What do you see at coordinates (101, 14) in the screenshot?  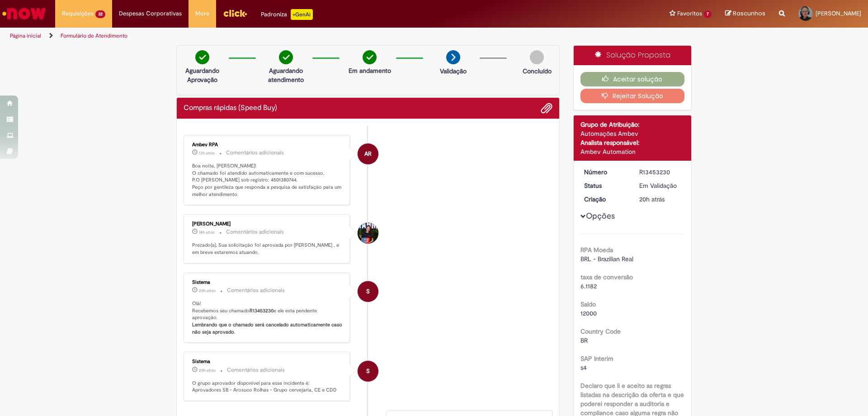 I see `span: 32` at bounding box center [101, 14].